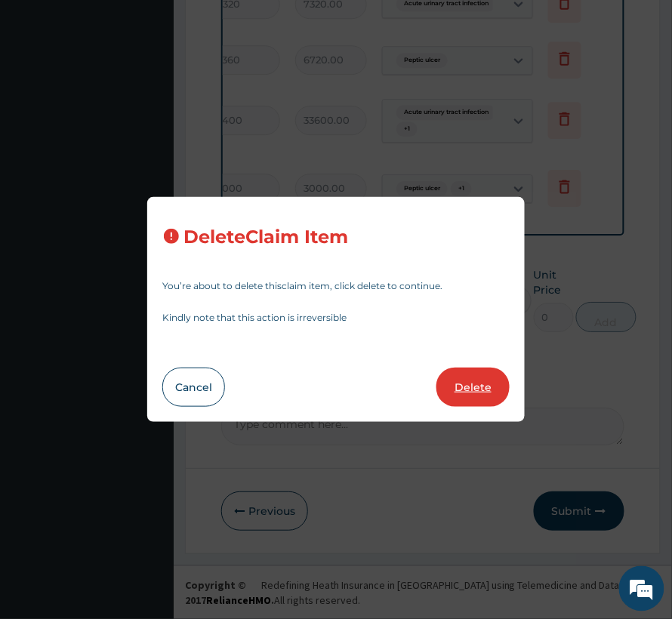  What do you see at coordinates (266, 237) in the screenshot?
I see `h3: Delete Claim Item` at bounding box center [266, 237].